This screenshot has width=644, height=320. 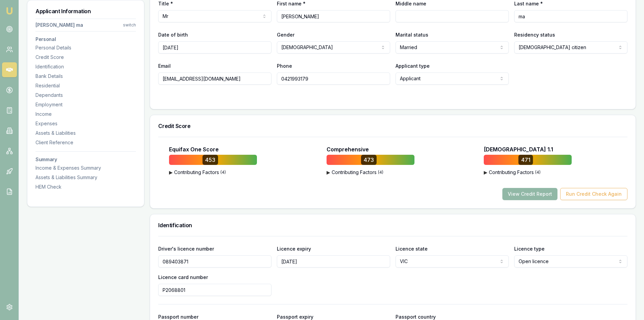 What do you see at coordinates (85, 95) in the screenshot?
I see `div: Dependants` at bounding box center [85, 95].